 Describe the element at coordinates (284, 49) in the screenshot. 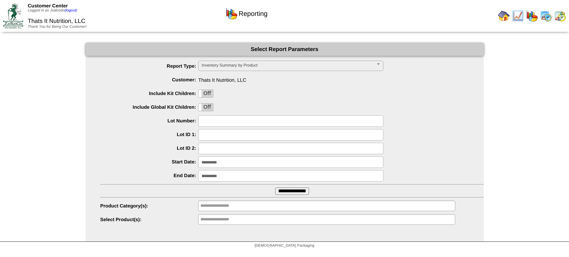

I see `div: Select Report Parameters` at that location.